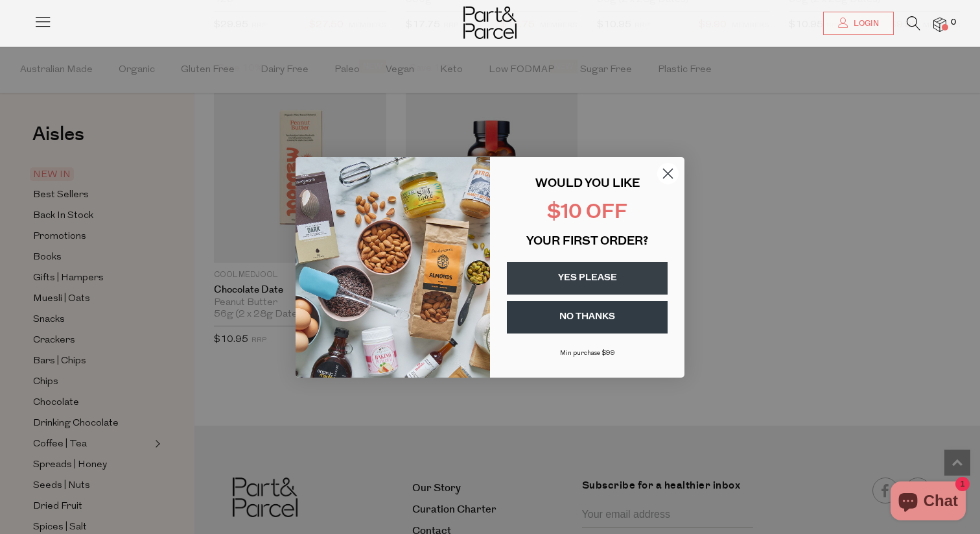 Image resolution: width=980 pixels, height=534 pixels. What do you see at coordinates (588, 213) in the screenshot?
I see `span: $10 OFF` at bounding box center [588, 213].